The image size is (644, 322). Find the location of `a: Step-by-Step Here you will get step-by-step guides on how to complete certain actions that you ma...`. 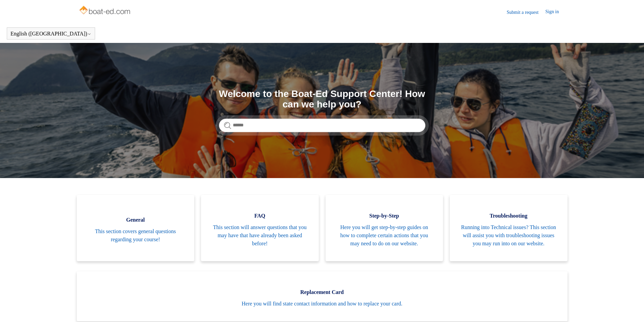

a: Step-by-Step Here you will get step-by-step guides on how to complete certain actions that you ma... is located at coordinates (384, 228).